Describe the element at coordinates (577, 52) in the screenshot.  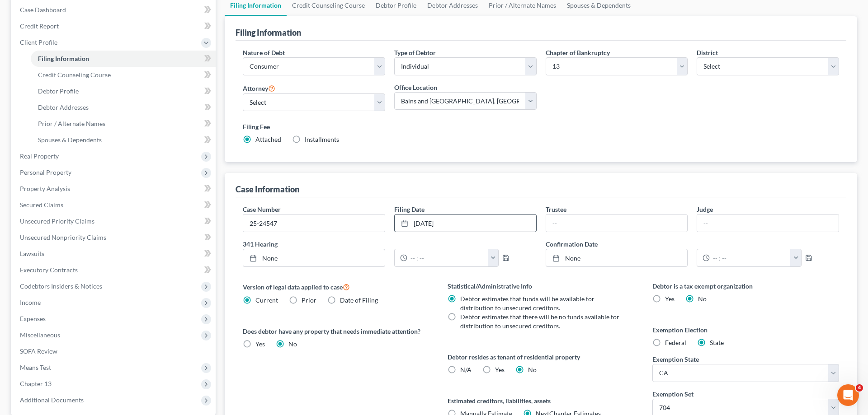
I see `label: Chapter of Bankruptcy` at that location.